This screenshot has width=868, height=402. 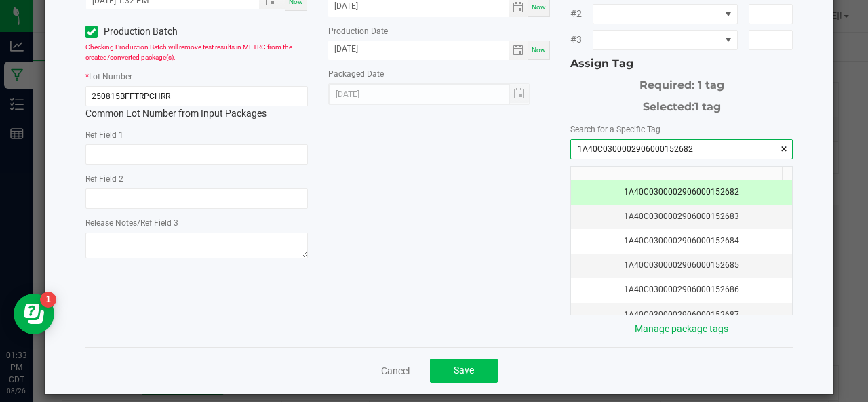 I want to click on div: 1A40C0300002906000152685, so click(x=681, y=265).